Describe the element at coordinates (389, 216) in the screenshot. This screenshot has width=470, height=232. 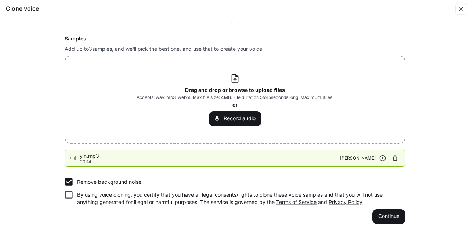
I see `button: Continue` at that location.